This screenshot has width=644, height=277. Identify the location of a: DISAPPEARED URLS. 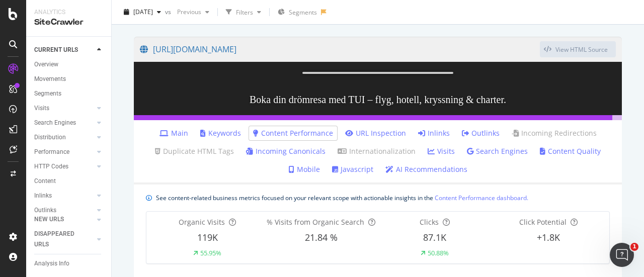
(64, 240).